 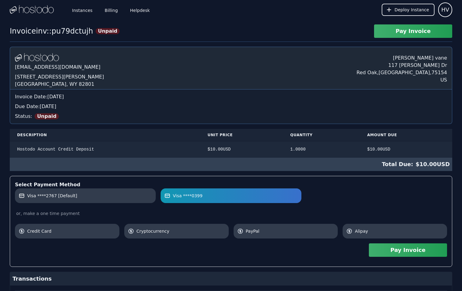 What do you see at coordinates (406, 135) in the screenshot?
I see `th: Amount Due` at bounding box center [406, 135].